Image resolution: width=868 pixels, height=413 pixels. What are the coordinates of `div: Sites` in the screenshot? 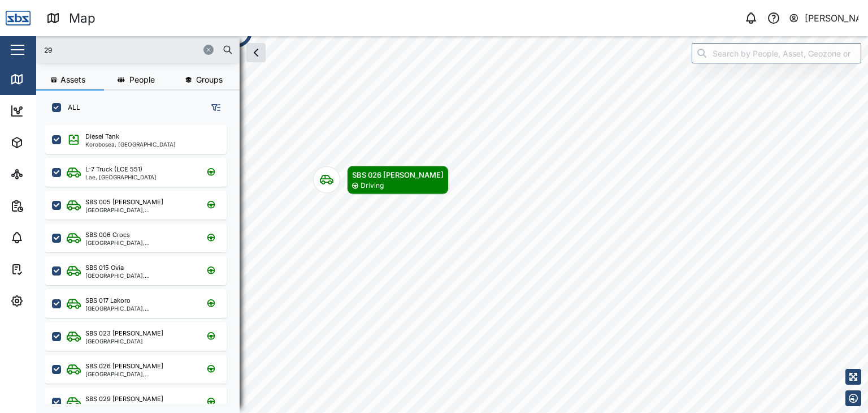 It's located at (43, 174).